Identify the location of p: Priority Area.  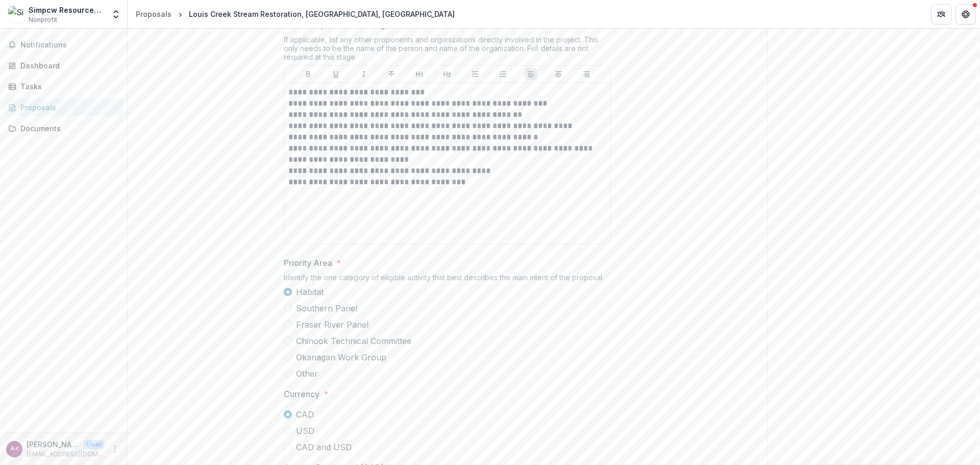
(308, 263).